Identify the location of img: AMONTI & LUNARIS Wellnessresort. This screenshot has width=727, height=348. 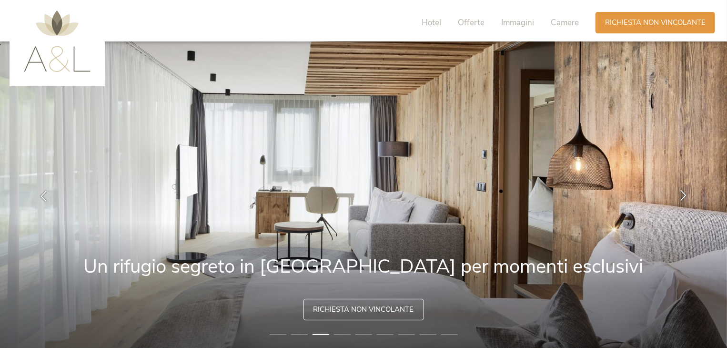
(57, 41).